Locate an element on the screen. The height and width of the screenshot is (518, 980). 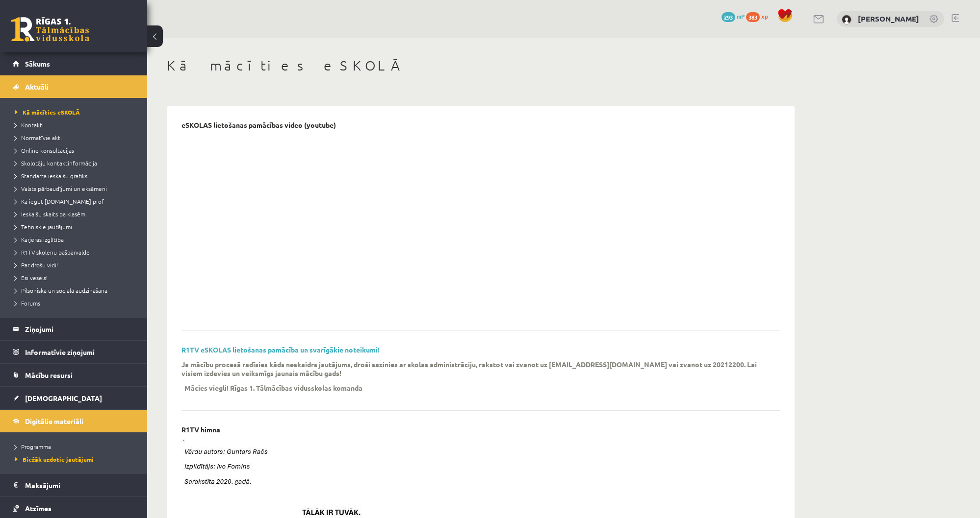
a: Sākums is located at coordinates (73, 64).